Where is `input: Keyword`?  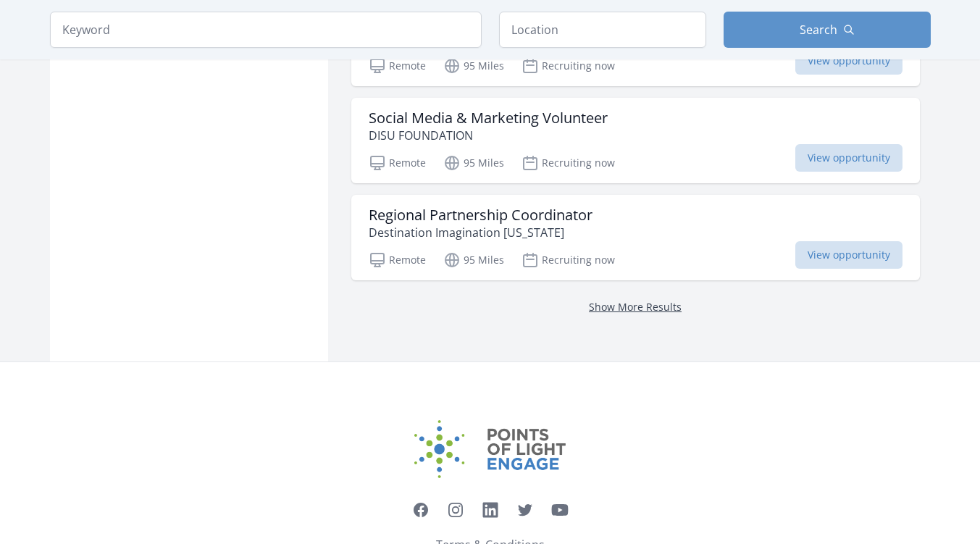
input: Keyword is located at coordinates (265, 30).